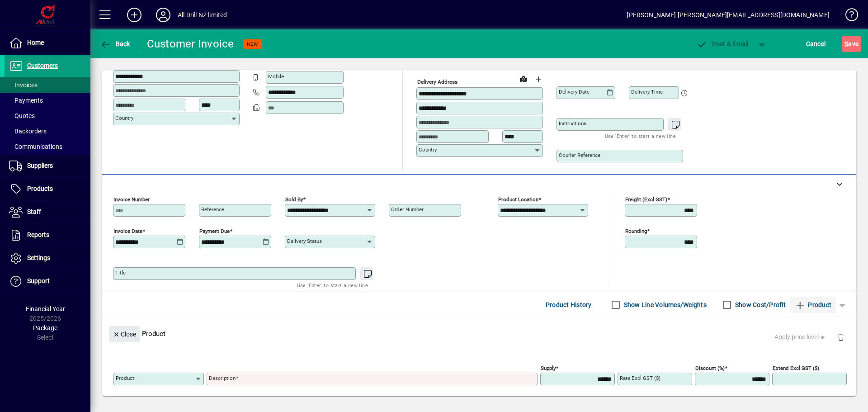  What do you see at coordinates (128, 231) in the screenshot?
I see `mat-label: Invoice date` at bounding box center [128, 231].